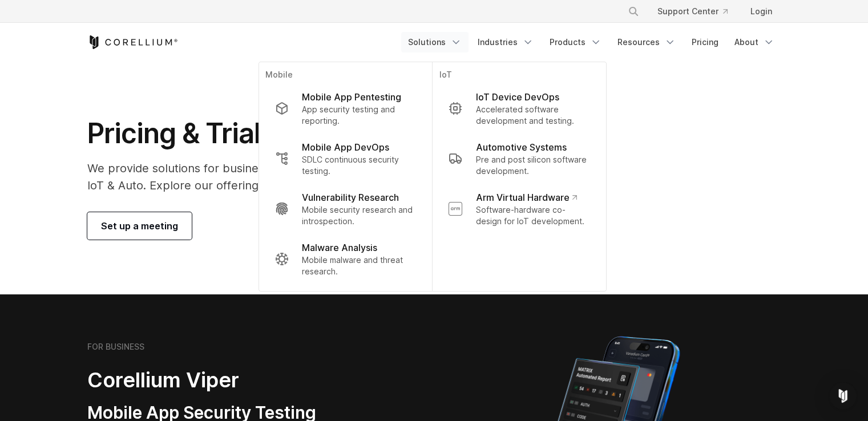 This screenshot has height=421, width=868. What do you see at coordinates (647, 42) in the screenshot?
I see `a: Resources` at bounding box center [647, 42].